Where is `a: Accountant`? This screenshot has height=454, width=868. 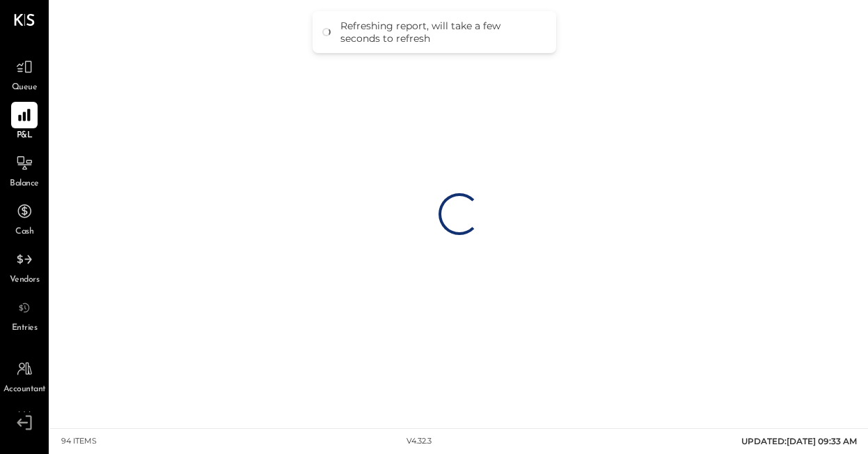
a: Accountant is located at coordinates (24, 376).